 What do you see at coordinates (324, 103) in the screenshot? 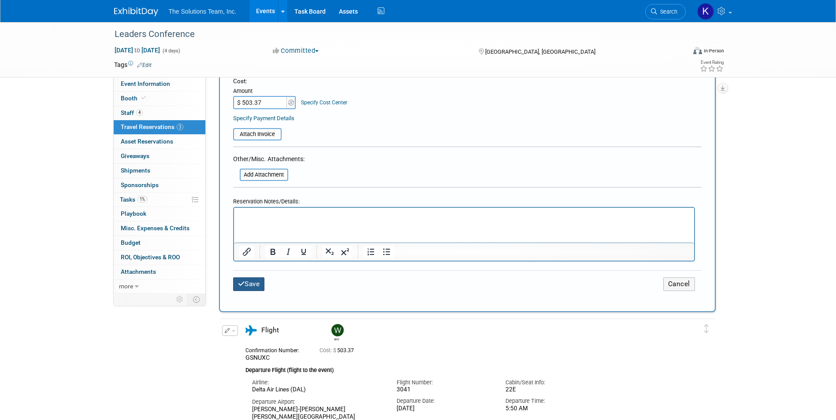
I see `a: Specify Cost Center` at bounding box center [324, 103].